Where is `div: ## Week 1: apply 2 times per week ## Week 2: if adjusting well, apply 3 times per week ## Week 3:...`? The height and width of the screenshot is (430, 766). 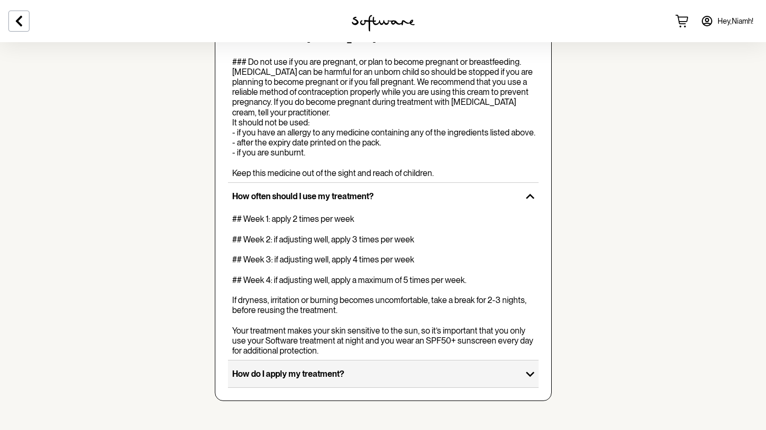
div: ## Week 1: apply 2 times per week ## Week 2: if adjusting well, apply 3 times per week ## Week 3:... is located at coordinates (385, 284).